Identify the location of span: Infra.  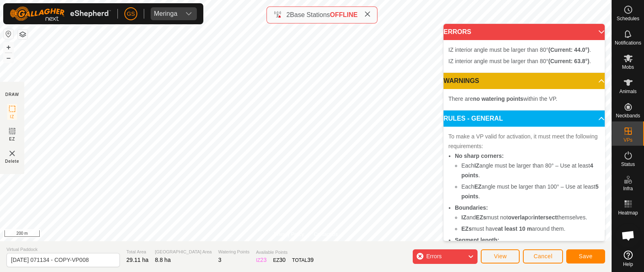
(628, 189).